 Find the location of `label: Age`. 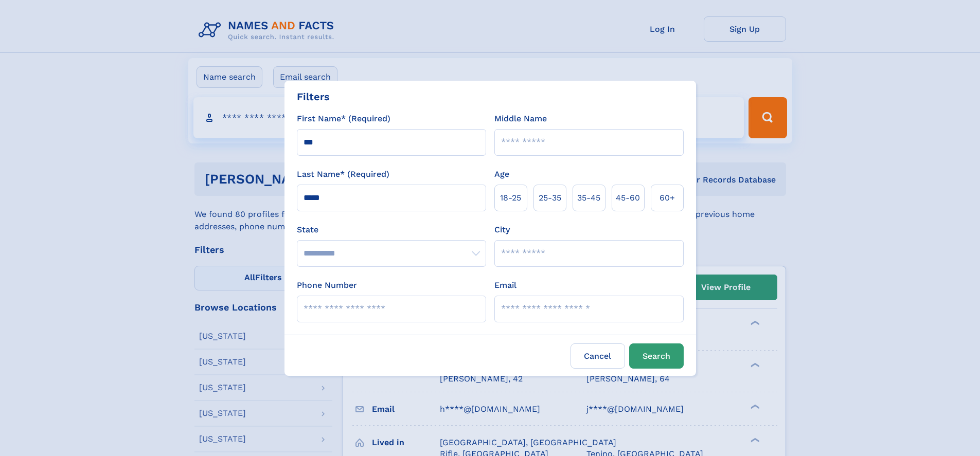

label: Age is located at coordinates (502, 174).